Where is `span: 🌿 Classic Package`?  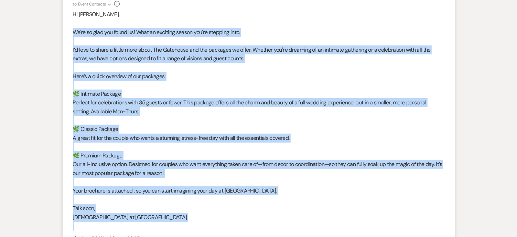
span: 🌿 Classic Package is located at coordinates (96, 129).